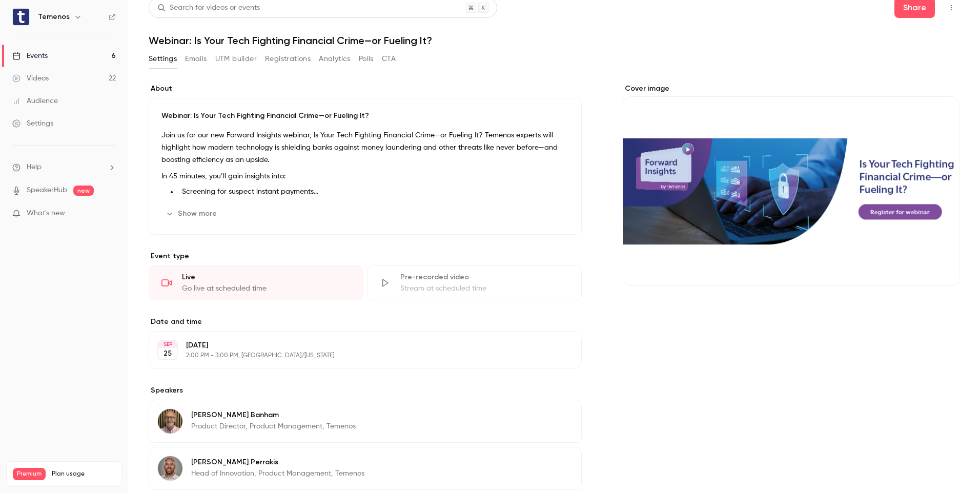 The width and height of the screenshot is (980, 493). Describe the element at coordinates (83, 191) in the screenshot. I see `span: new` at that location.